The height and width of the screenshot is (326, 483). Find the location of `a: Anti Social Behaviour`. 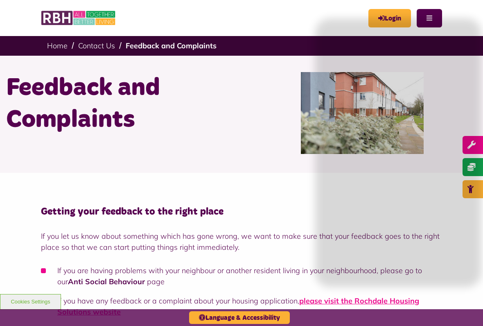

a: Anti Social Behaviour is located at coordinates (106, 281).